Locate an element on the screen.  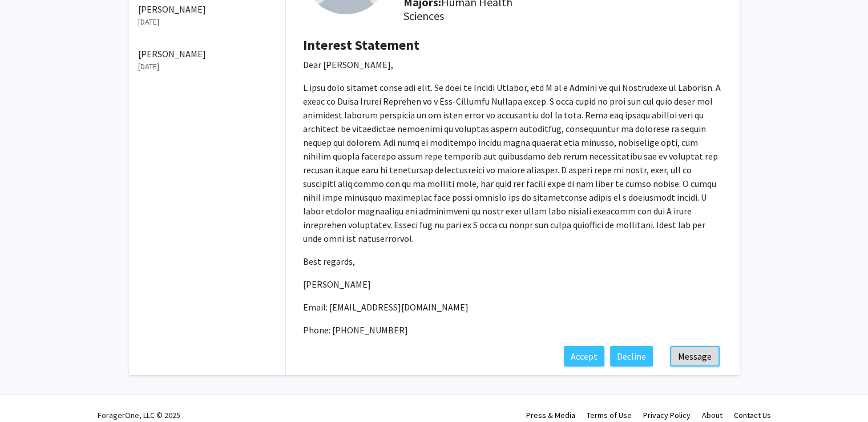
p: Best regards, is located at coordinates (512, 261).